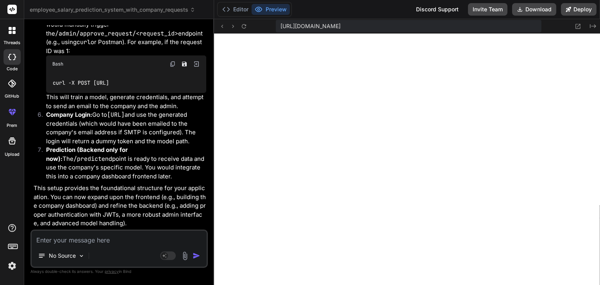 The height and width of the screenshot is (285, 600). I want to click on button: Save file, so click(184, 64).